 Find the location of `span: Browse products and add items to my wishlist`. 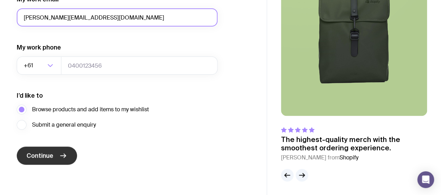

span: Browse products and add items to my wishlist is located at coordinates (90, 109).